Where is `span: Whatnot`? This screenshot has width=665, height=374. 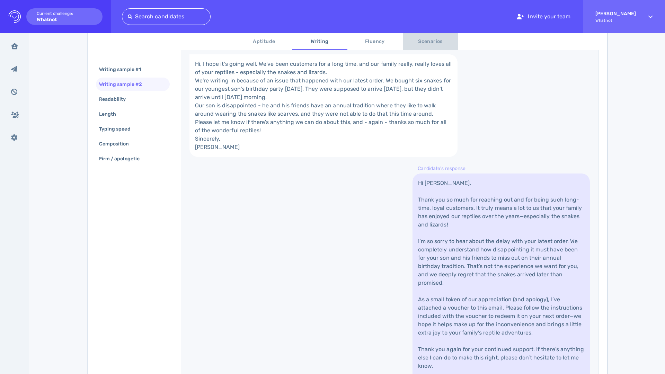
span: Whatnot is located at coordinates (615, 20).